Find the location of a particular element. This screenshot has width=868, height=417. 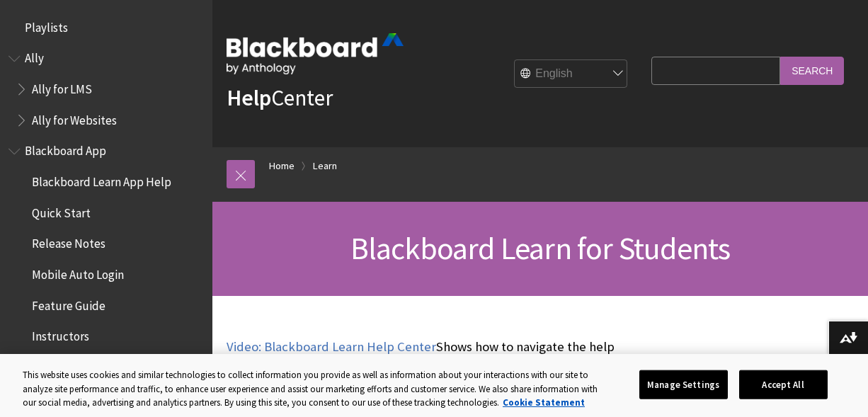

a: Home is located at coordinates (282, 166).